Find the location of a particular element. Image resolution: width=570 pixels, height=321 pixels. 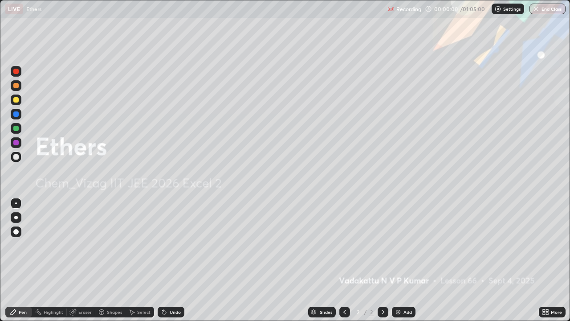

div: Eraser is located at coordinates (85, 312).